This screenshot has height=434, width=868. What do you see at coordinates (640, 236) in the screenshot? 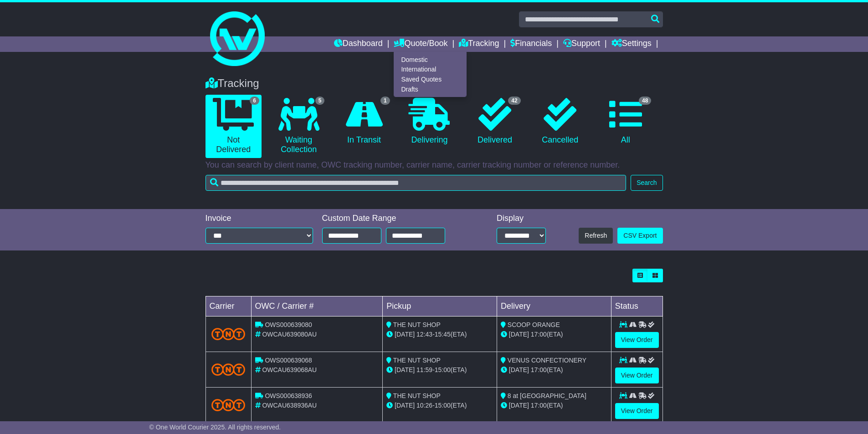
I see `a: CSV Export` at bounding box center [640, 236].